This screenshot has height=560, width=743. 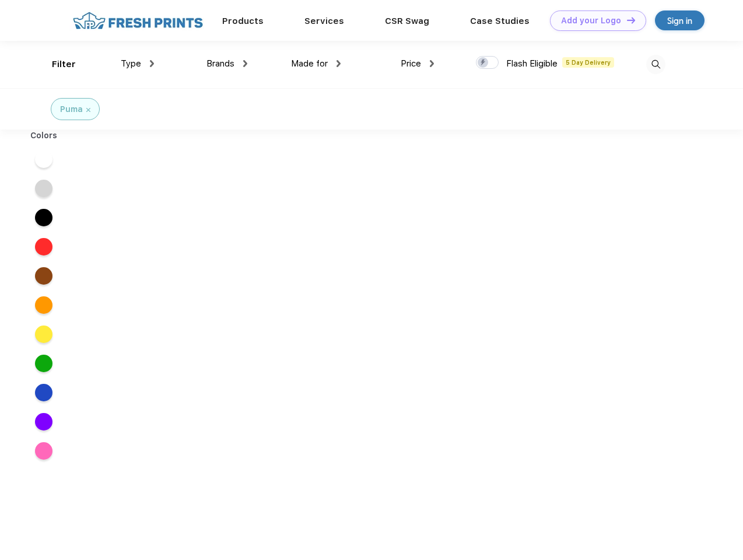 What do you see at coordinates (131, 63) in the screenshot?
I see `span: Type` at bounding box center [131, 63].